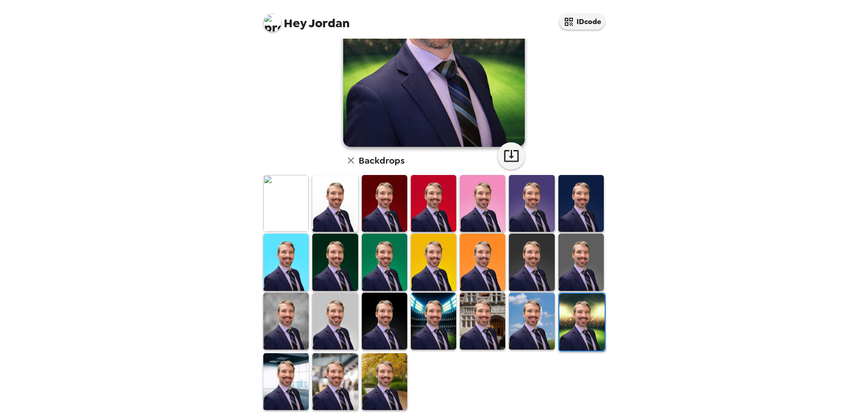 The height and width of the screenshot is (420, 868). What do you see at coordinates (295, 23) in the screenshot?
I see `span: Hey` at bounding box center [295, 23].